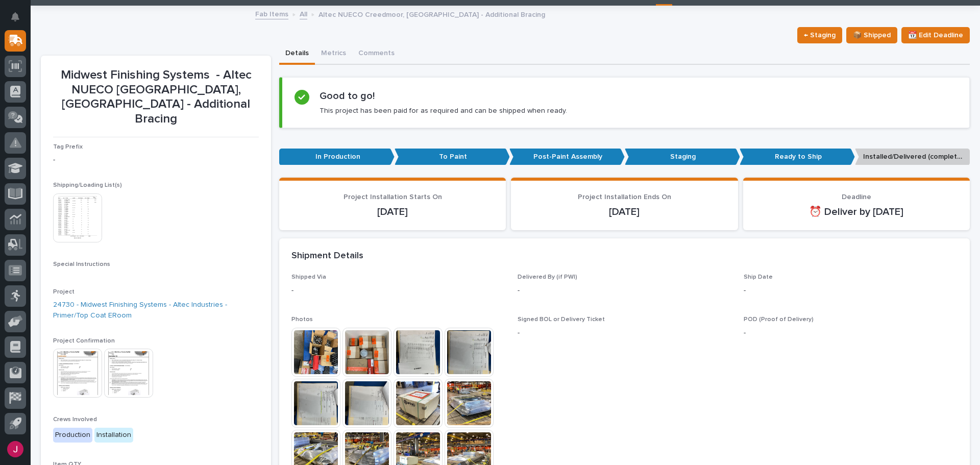 The width and height of the screenshot is (980, 465). I want to click on span: Project Installation Starts On, so click(392, 197).